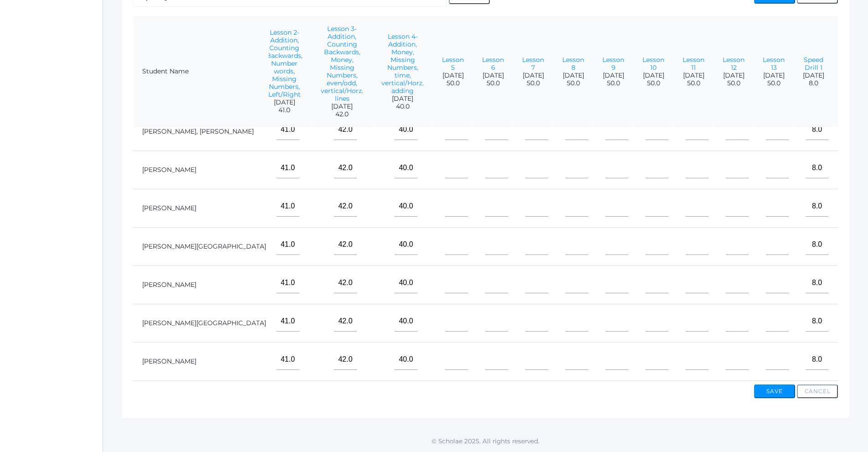  I want to click on p: © Scholae 2025. All rights reserved., so click(485, 441).